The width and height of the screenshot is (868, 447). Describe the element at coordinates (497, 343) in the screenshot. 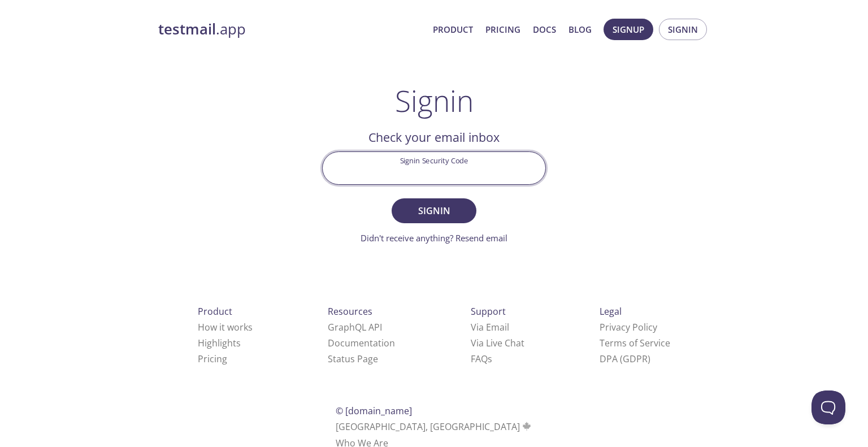

I see `a: Via Live Chat` at that location.